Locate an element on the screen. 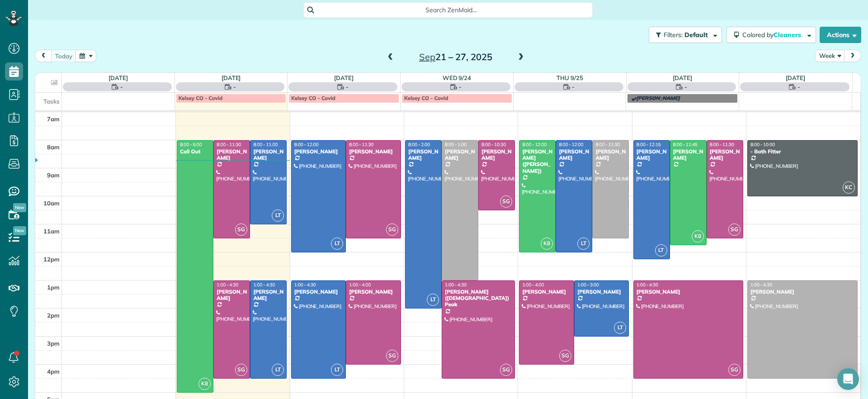  span: KC is located at coordinates (849, 187).